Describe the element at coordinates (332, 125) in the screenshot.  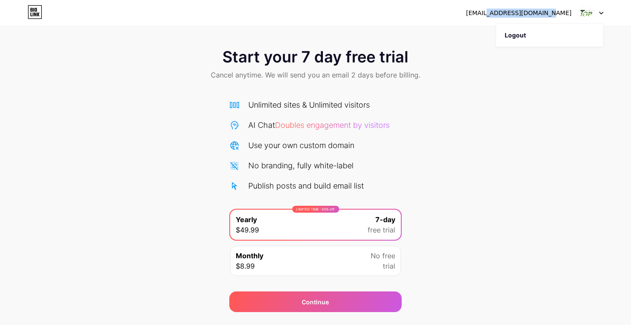
I see `span: Doubles engagement by visitors` at that location.